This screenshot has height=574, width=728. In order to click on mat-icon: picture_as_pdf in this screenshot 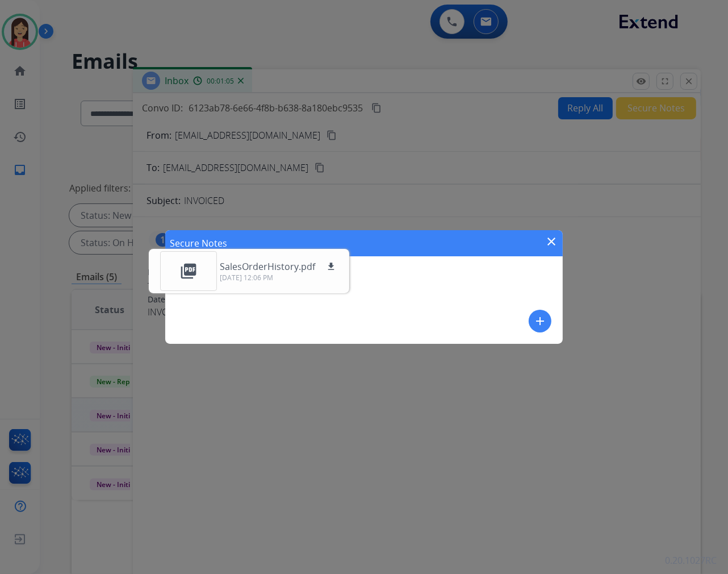, I will do `click(189, 271)`.